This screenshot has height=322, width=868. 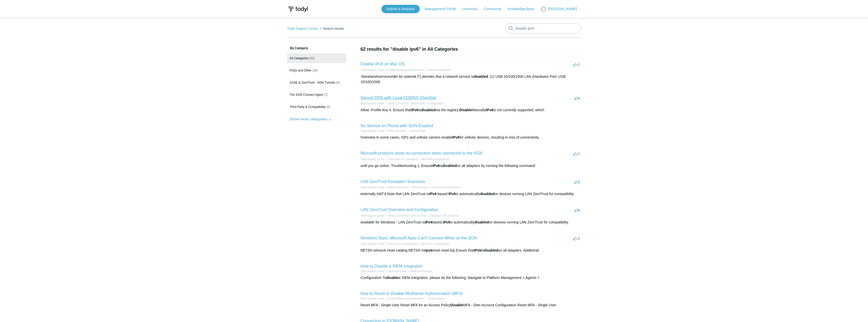 I want to click on div: until you go online. Troubleshooting 1. Ensure is on all adapters by running the following command:, so click(x=471, y=166).